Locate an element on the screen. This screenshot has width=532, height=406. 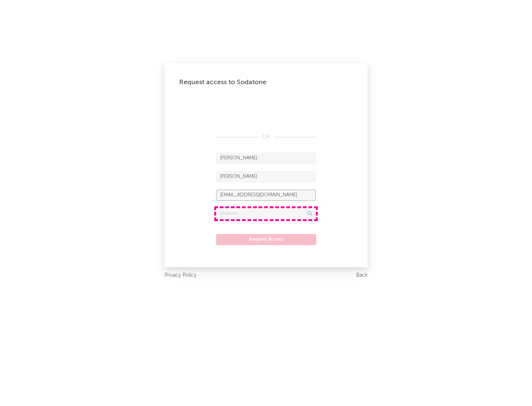
button: Request Access is located at coordinates (266, 240).